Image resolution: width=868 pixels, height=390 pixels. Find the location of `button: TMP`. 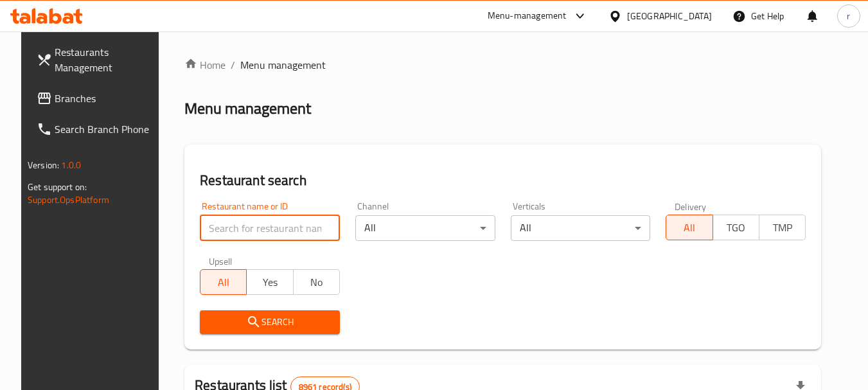

button: TMP is located at coordinates (782, 227).